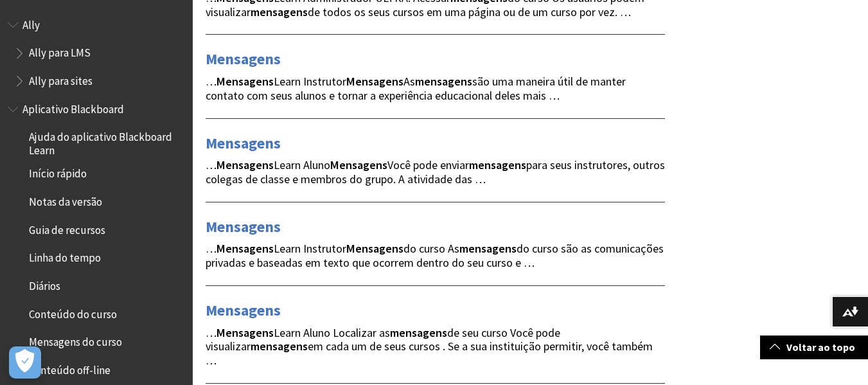  I want to click on span: Aplicativo Blackboard, so click(73, 106).